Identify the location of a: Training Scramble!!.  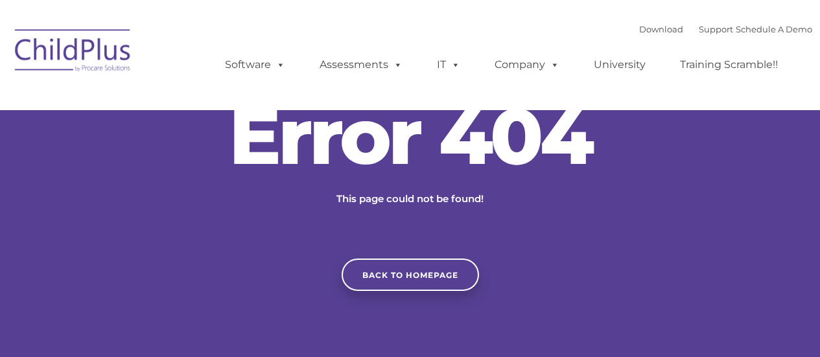
(729, 65).